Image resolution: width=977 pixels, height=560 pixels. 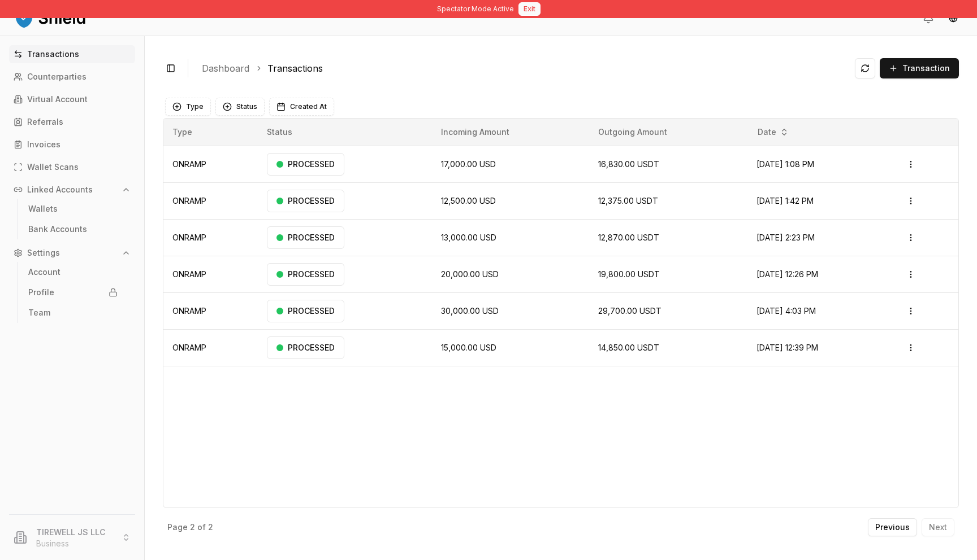 I want to click on span: 30,000.00 USD, so click(x=470, y=311).